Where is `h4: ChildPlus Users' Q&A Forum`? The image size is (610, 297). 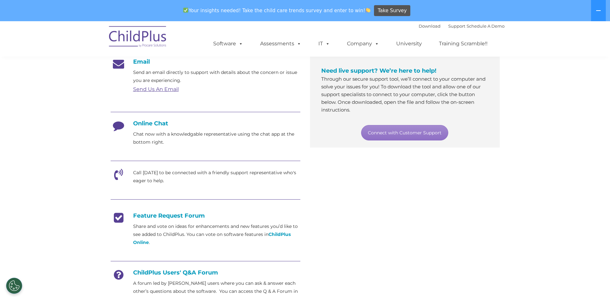 h4: ChildPlus Users' Q&A Forum is located at coordinates (205, 273).